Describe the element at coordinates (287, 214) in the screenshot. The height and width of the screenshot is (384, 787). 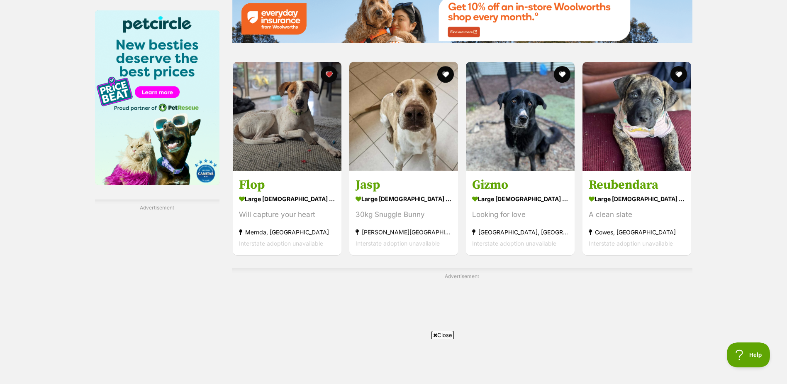
I see `div: Will capture your heart` at that location.